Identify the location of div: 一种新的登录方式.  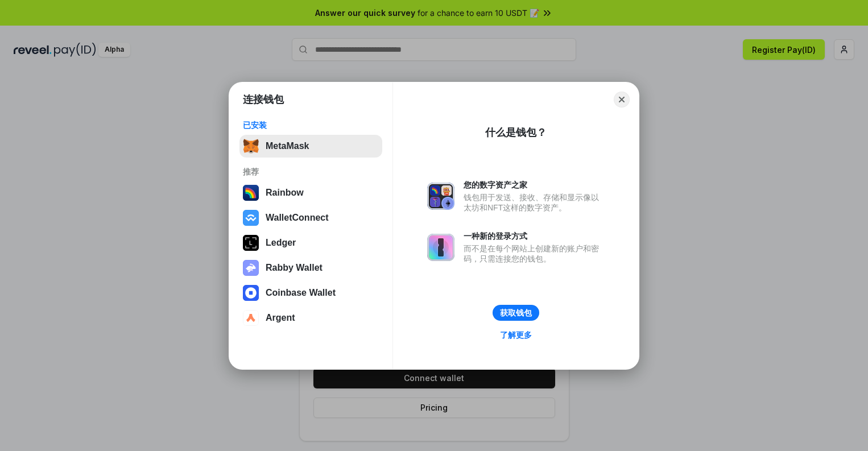
(535, 236).